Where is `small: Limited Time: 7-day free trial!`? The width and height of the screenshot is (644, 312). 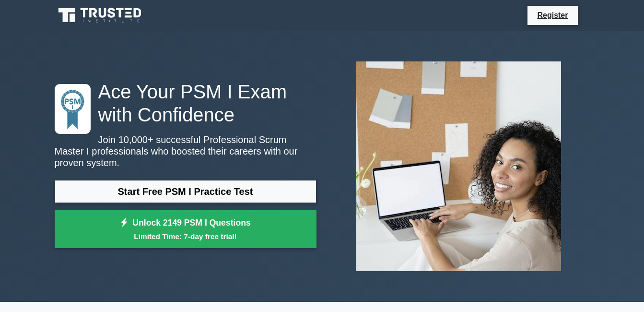
small: Limited Time: 7-day free trial! is located at coordinates (186, 236).